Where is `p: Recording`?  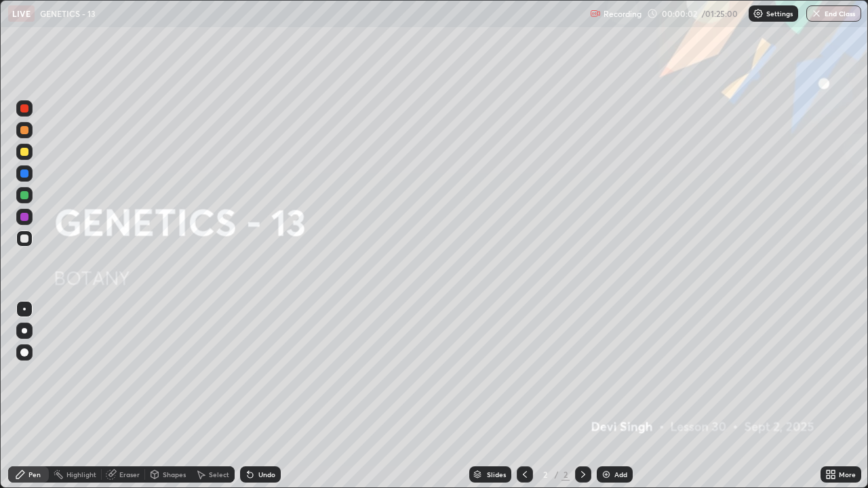 p: Recording is located at coordinates (623, 14).